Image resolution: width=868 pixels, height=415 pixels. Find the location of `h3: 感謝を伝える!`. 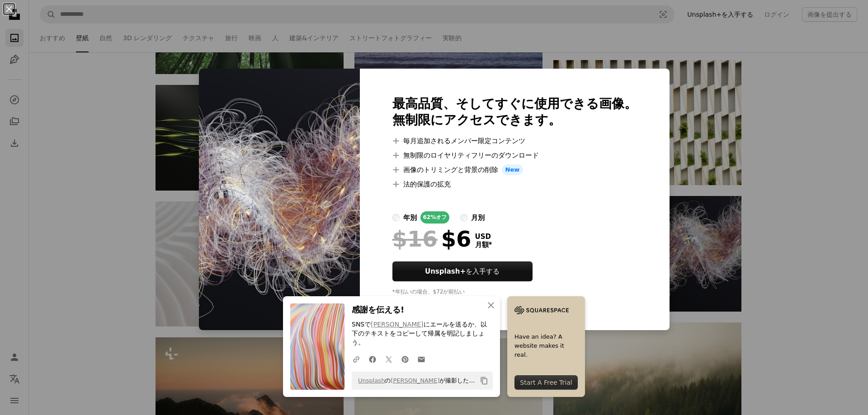

h3: 感謝を伝える! is located at coordinates (422, 310).